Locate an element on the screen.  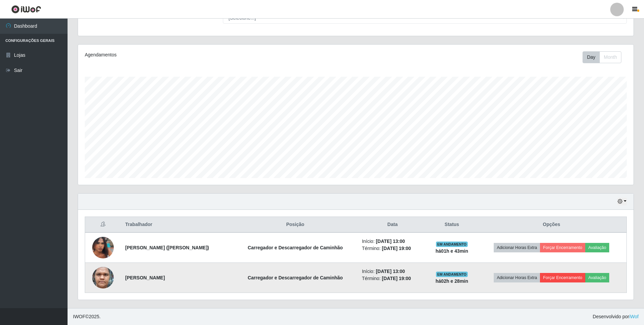
div: Agendamentos is located at coordinates (194, 55).